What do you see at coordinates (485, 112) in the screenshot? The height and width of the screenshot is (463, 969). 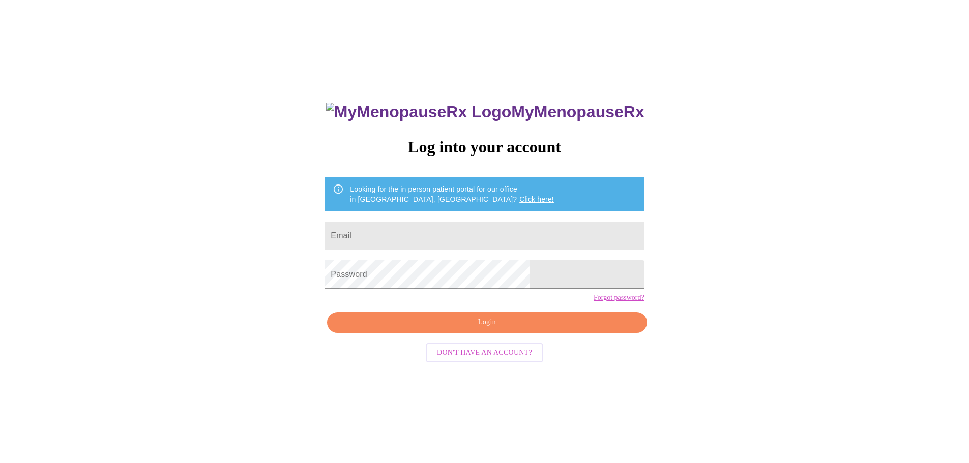 I see `h3: MyMenopauseRx` at bounding box center [485, 112].